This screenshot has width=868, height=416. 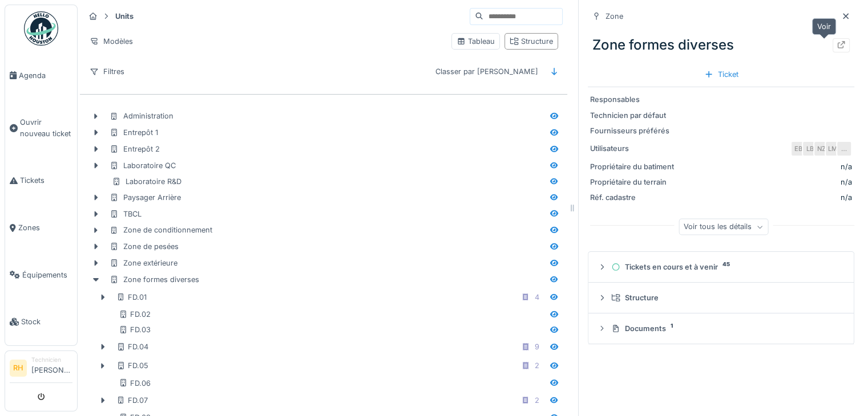 I want to click on div: Entrepôt 1, so click(x=133, y=133).